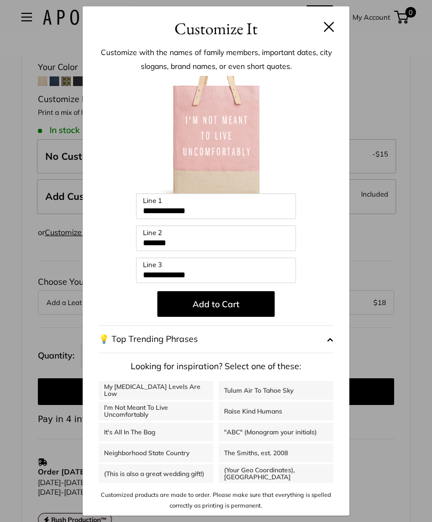 This screenshot has height=522, width=432. I want to click on a: I'm Not Meant To Live Uncomfortably, so click(156, 411).